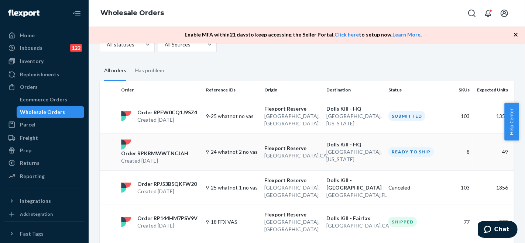 The height and width of the screenshot is (243, 525). What do you see at coordinates (44, 215) in the screenshot?
I see `a: Add Integration` at bounding box center [44, 215].